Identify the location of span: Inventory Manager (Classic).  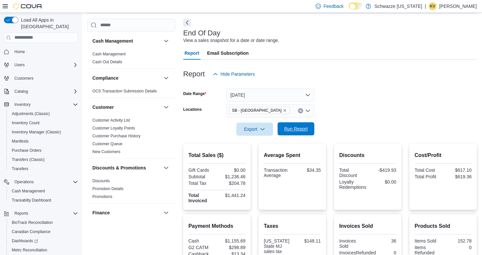
(44, 132).